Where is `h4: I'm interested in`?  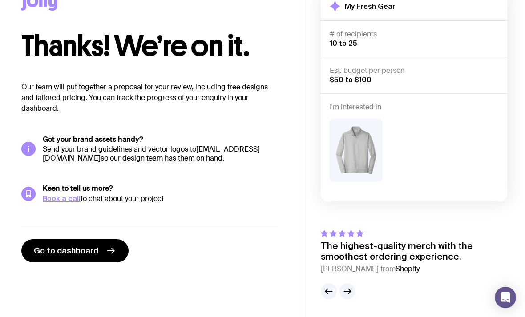 h4: I'm interested in is located at coordinates (414, 107).